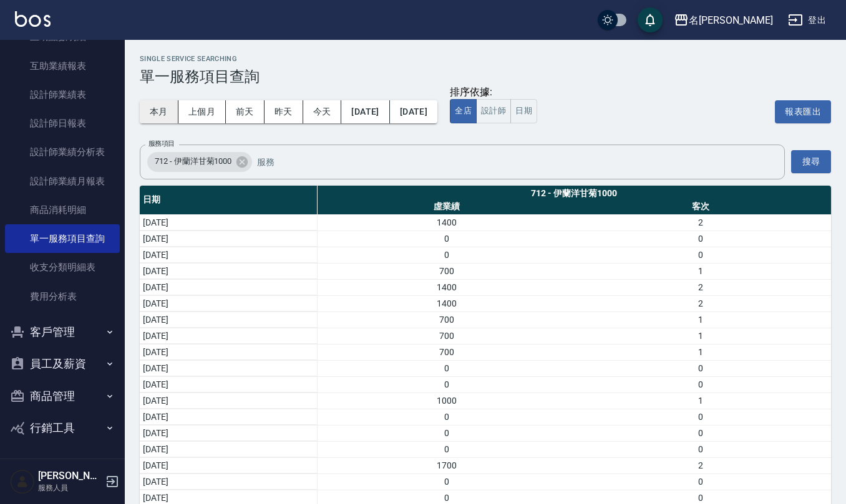 The height and width of the screenshot is (504, 846). What do you see at coordinates (202, 112) in the screenshot?
I see `button: 上個月` at bounding box center [202, 112].